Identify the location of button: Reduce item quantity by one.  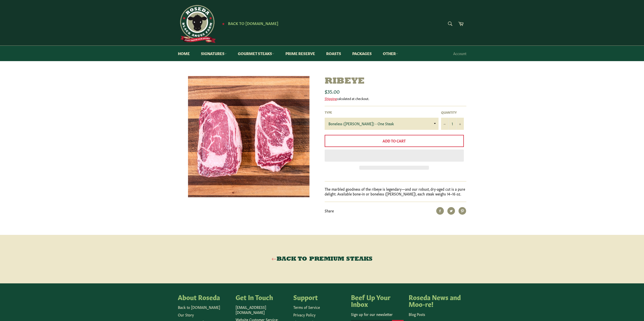
(445, 124).